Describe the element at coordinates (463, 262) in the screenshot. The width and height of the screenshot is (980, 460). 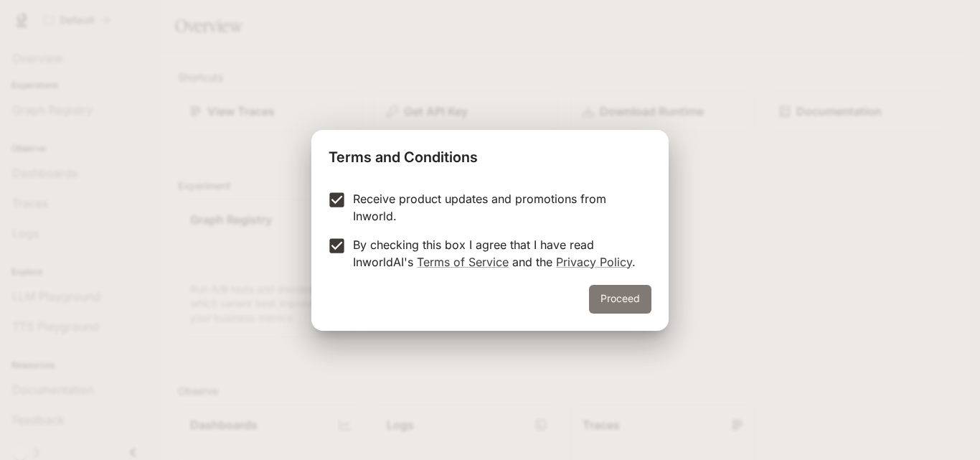
I see `a: Terms of Service` at that location.